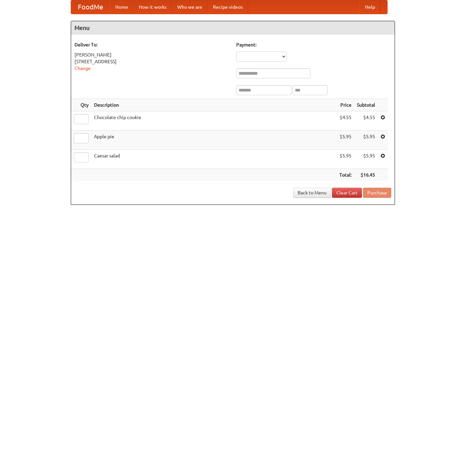  Describe the element at coordinates (228, 7) in the screenshot. I see `a: Recipe videos` at that location.